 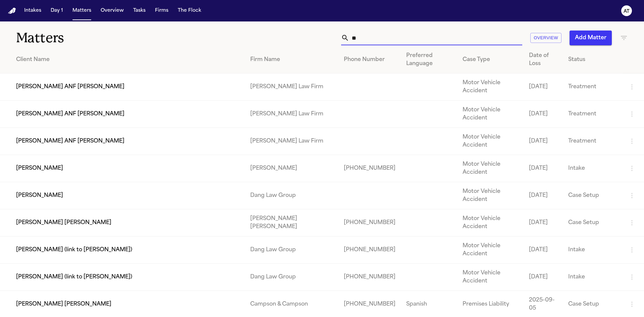 What do you see at coordinates (490, 60) in the screenshot?
I see `div: Case Type` at bounding box center [490, 60].